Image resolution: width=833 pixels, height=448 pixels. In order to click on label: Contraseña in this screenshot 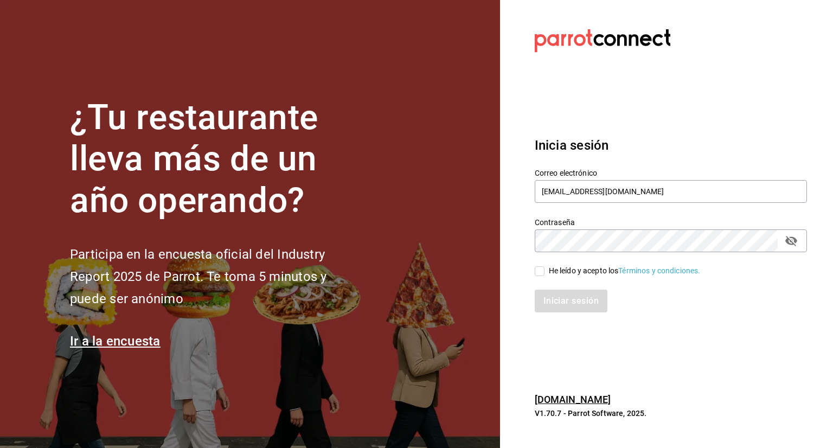, I will do `click(670, 222)`.